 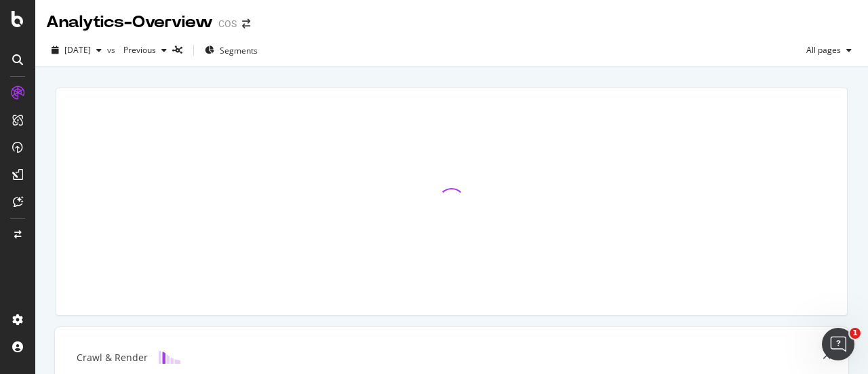 What do you see at coordinates (246, 23) in the screenshot?
I see `div: arrow-right-arrow-left` at bounding box center [246, 23].